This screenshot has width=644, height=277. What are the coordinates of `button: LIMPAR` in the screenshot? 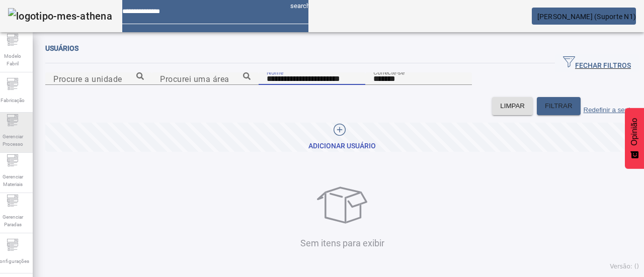 It's located at (512, 106).